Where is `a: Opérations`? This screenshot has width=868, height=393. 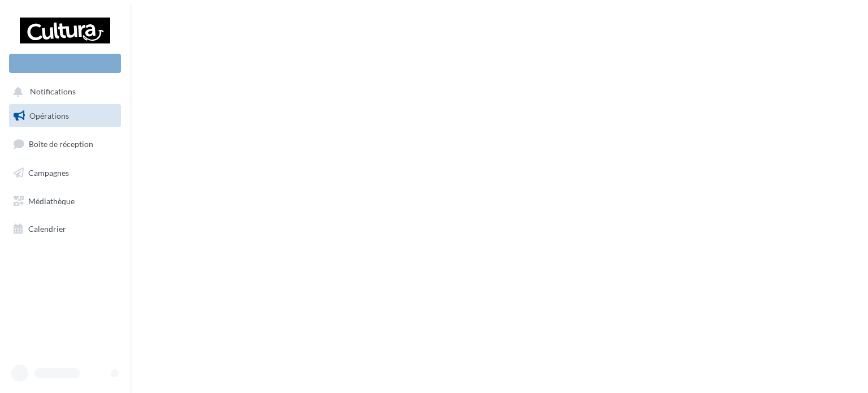
a: Opérations is located at coordinates (65, 116).